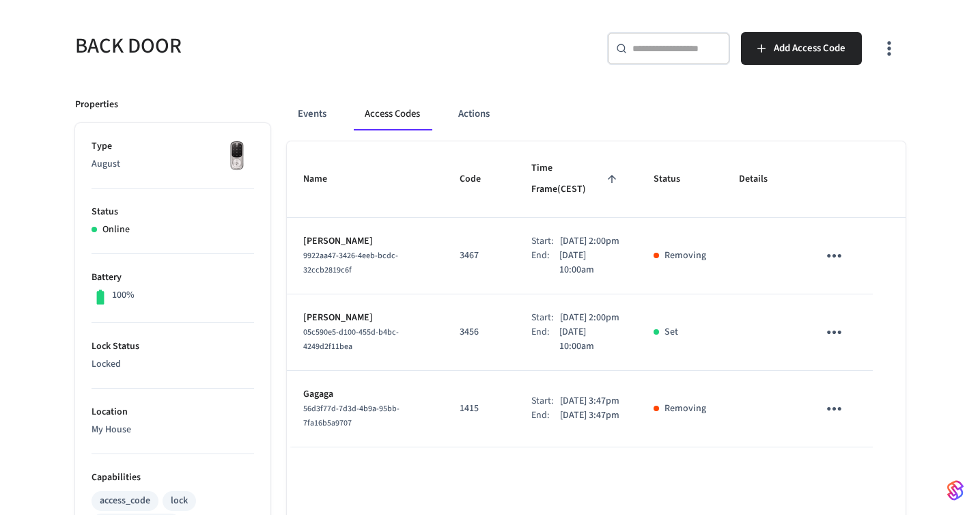  I want to click on span: 05c590e5-d100-455d-b4bc-4249d2f11bea, so click(351, 339).